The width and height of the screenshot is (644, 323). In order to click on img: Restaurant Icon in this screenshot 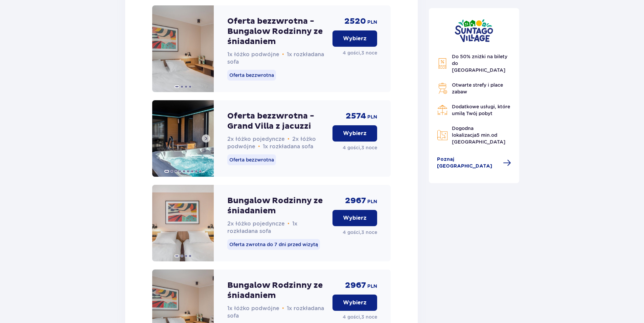, I will do `click(443, 110)`.